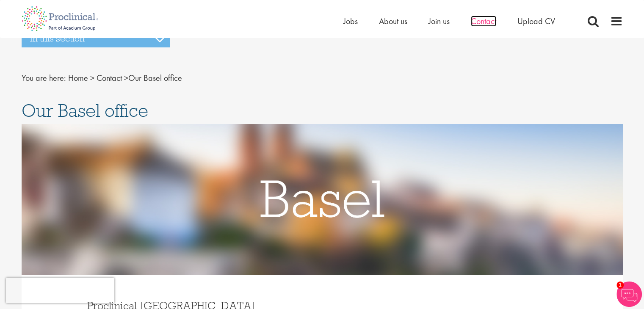 The image size is (644, 309). What do you see at coordinates (484, 21) in the screenshot?
I see `a: Contact` at bounding box center [484, 21].